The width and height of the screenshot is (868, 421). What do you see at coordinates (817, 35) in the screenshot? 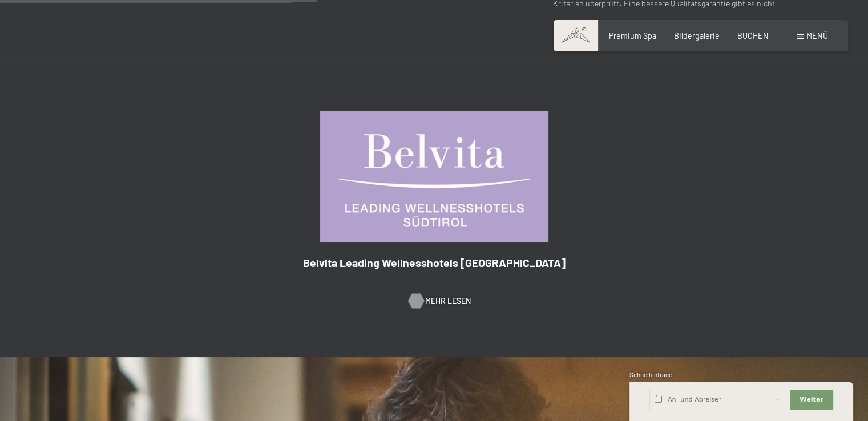
I see `span: Menü` at bounding box center [817, 35].